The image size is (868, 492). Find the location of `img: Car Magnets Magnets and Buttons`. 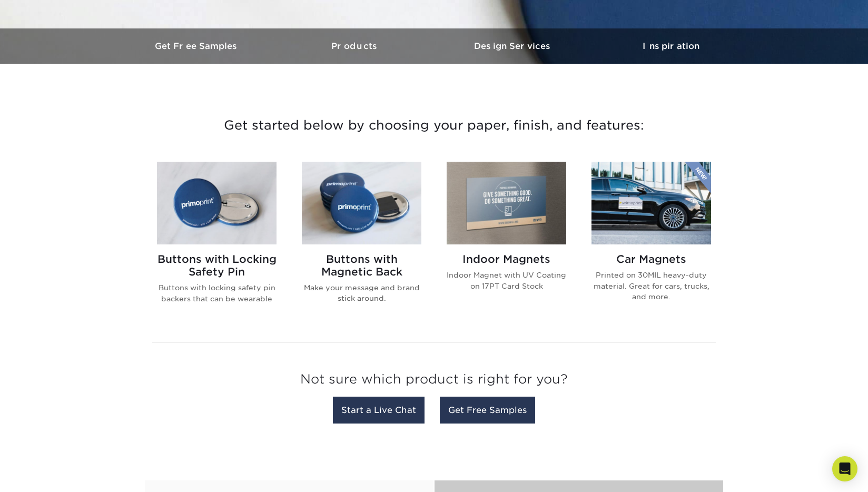

img: Car Magnets Magnets and Buttons is located at coordinates (651, 203).